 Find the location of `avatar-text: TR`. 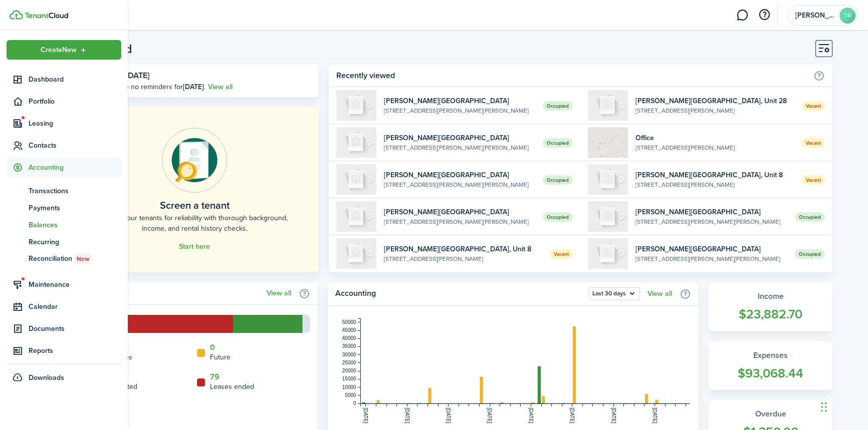

avatar-text: TR is located at coordinates (848, 16).